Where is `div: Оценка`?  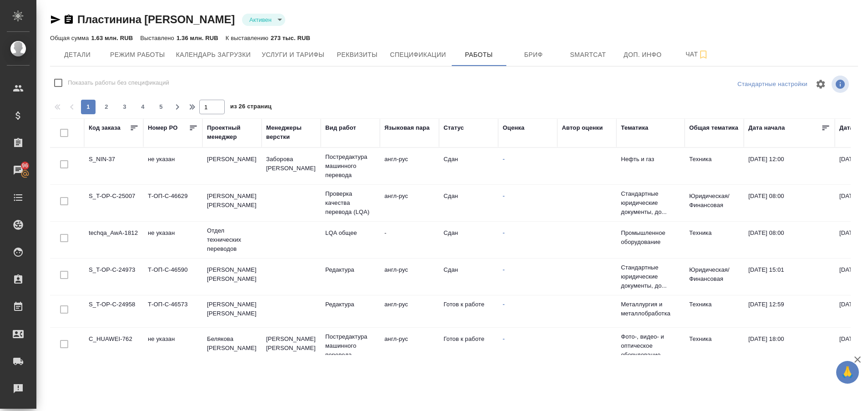
div: Оценка is located at coordinates (513, 128).